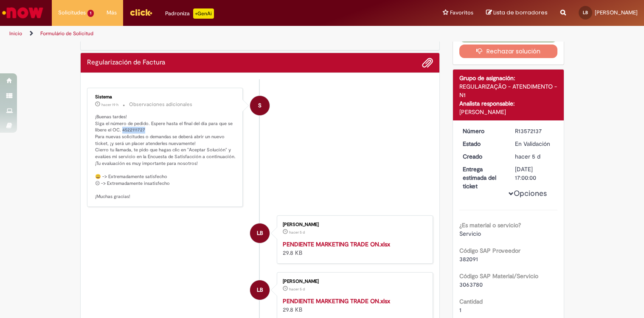 This screenshot has height=318, width=644. Describe the element at coordinates (482, 156) in the screenshot. I see `dt: Creado` at that location.